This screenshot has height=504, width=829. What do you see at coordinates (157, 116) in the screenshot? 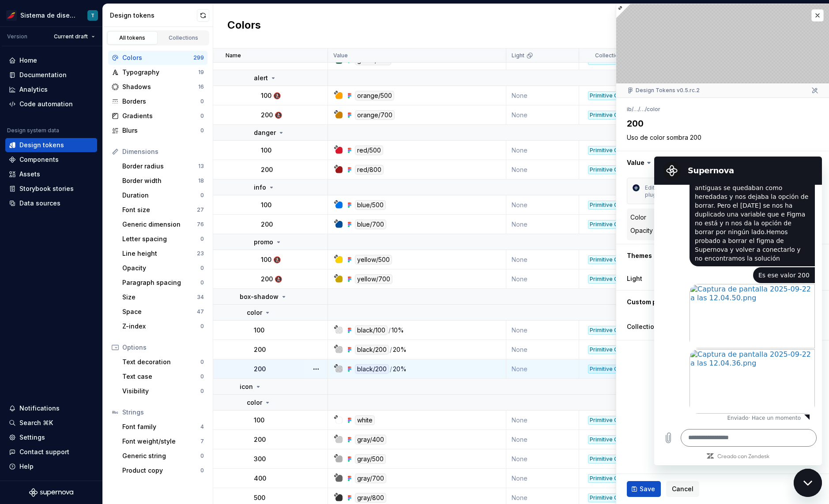
I see `a: Gradients0` at bounding box center [157, 116].